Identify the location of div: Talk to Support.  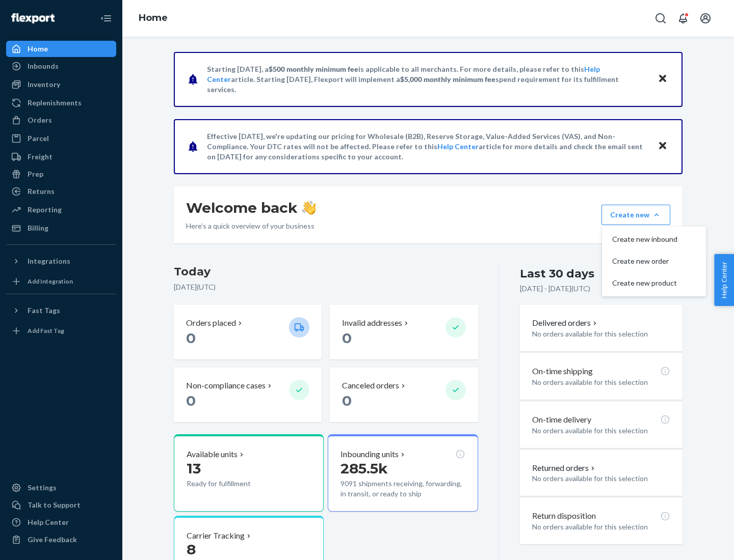
(54, 505).